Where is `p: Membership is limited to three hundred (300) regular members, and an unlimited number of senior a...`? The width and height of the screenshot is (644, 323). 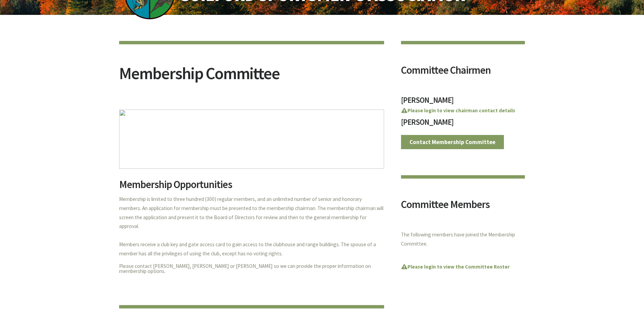 p: Membership is limited to three hundred (300) regular members, and an unlimited number of senior a... is located at coordinates (251, 227).